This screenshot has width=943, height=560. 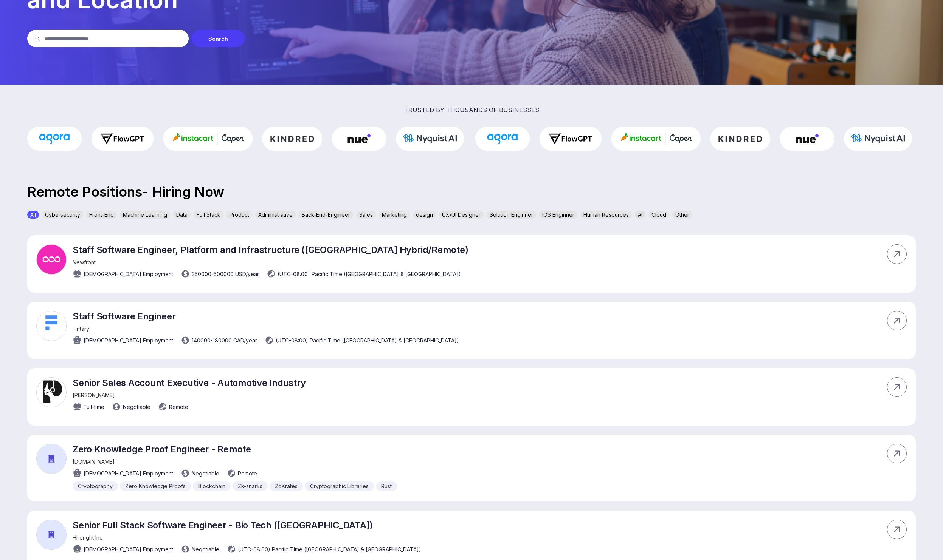 What do you see at coordinates (189, 382) in the screenshot?
I see `p: Senior Sales Account Executive - Automotive Industry` at bounding box center [189, 382].